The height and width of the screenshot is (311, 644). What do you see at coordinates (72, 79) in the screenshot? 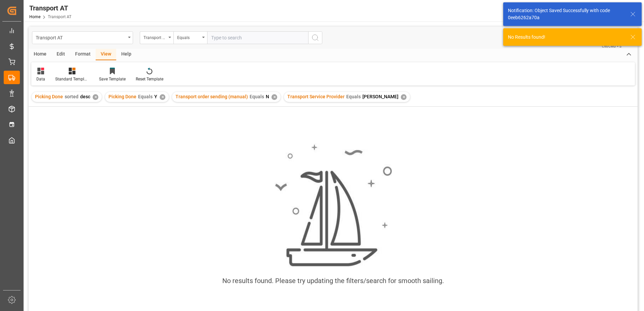
I see `div: Standard Templates` at bounding box center [72, 79].